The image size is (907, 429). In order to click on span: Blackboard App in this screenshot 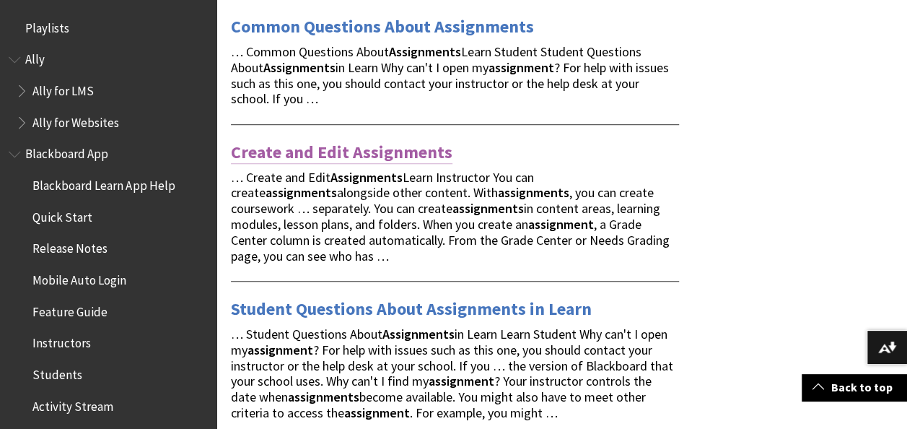, I will do `click(66, 152)`.